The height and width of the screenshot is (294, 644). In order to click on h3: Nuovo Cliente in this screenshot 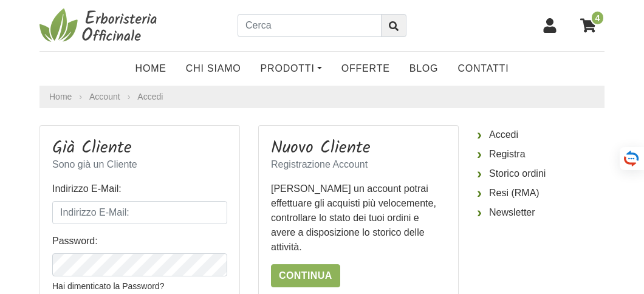, I will do `click(359, 148)`.